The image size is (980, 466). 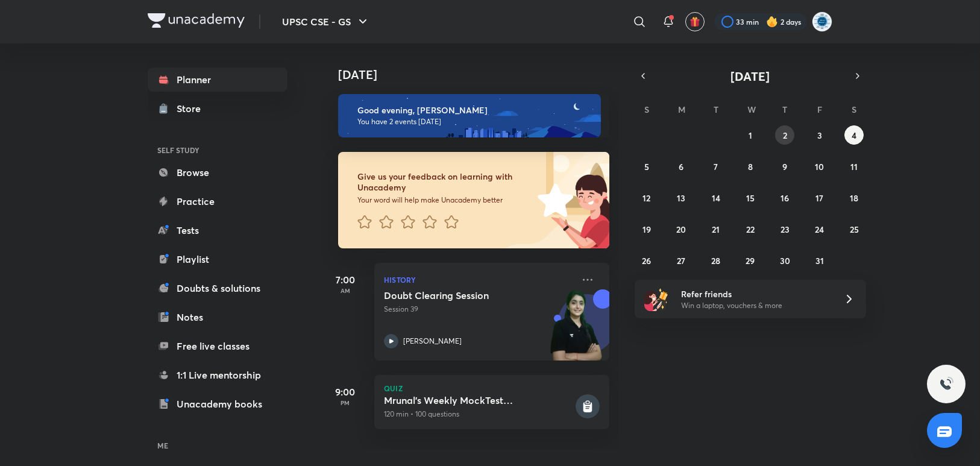 What do you see at coordinates (553, 201) in the screenshot?
I see `img: feedback_image` at bounding box center [553, 201].